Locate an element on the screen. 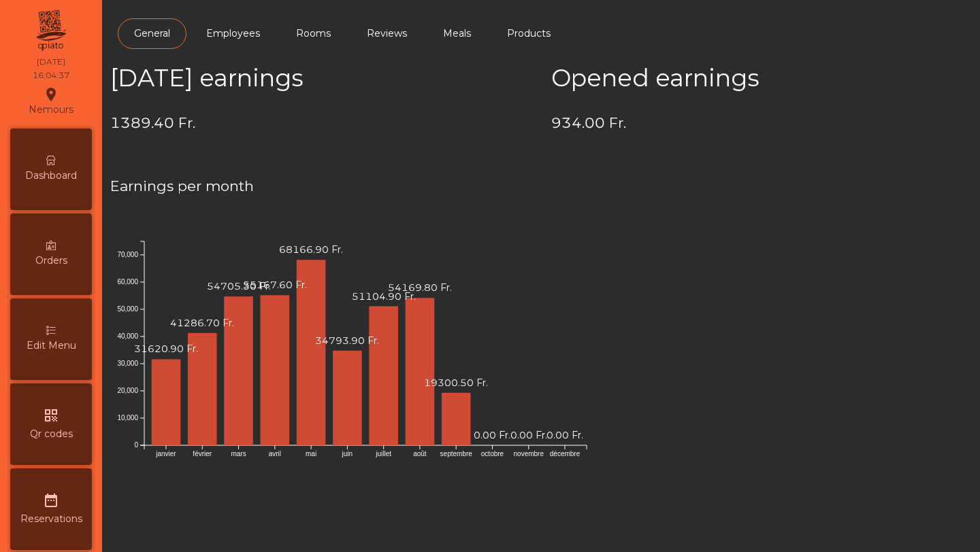 This screenshot has width=980, height=552. text: 30,000 is located at coordinates (127, 363).